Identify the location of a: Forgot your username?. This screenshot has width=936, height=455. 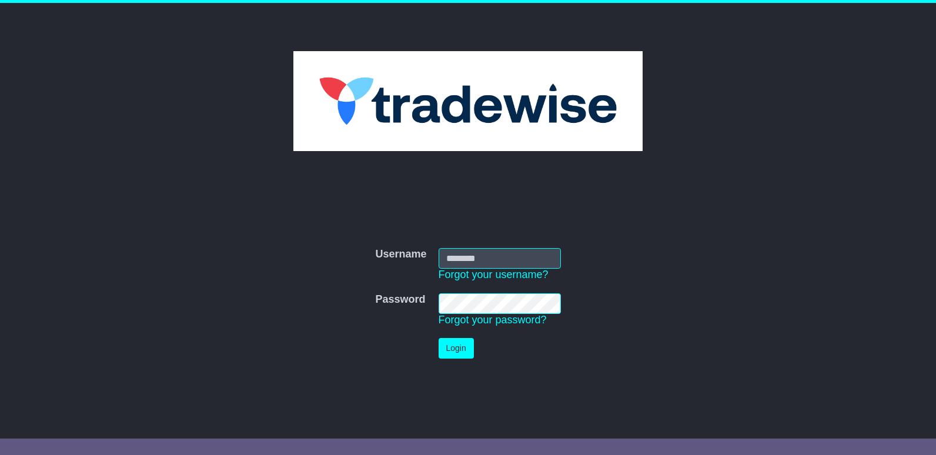
(493, 275).